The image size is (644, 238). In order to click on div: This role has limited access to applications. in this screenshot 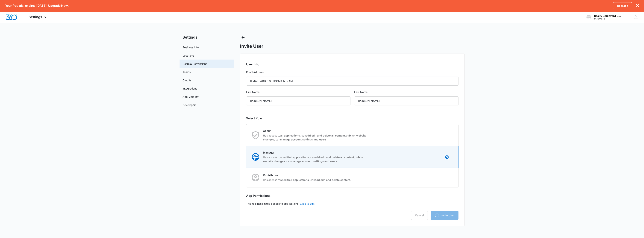, I will do `click(353, 140)`.